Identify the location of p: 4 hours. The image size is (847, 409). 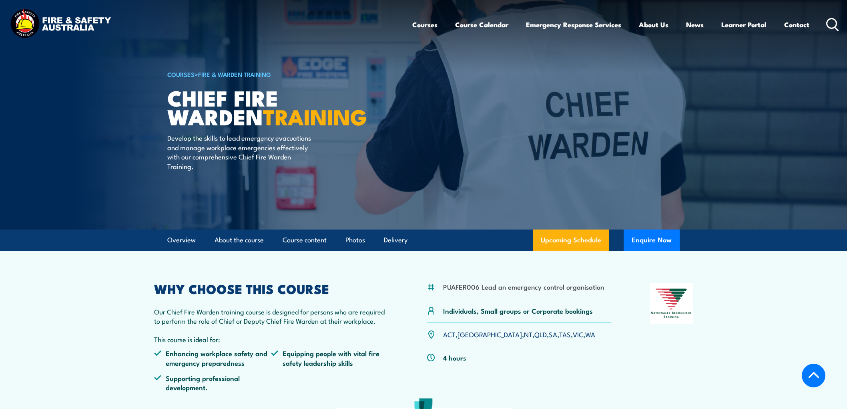
(455, 357).